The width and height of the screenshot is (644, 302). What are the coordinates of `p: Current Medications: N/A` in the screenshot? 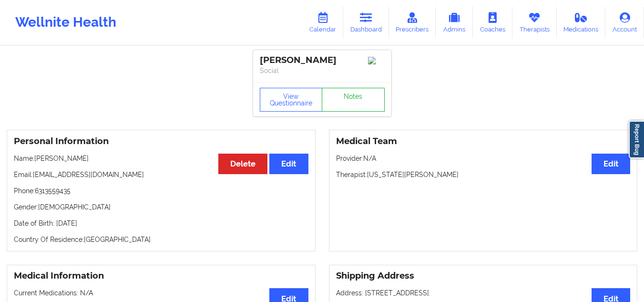 It's located at (161, 293).